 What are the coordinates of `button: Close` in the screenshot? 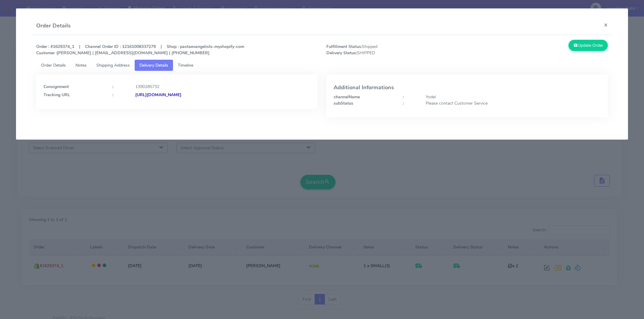 It's located at (605, 25).